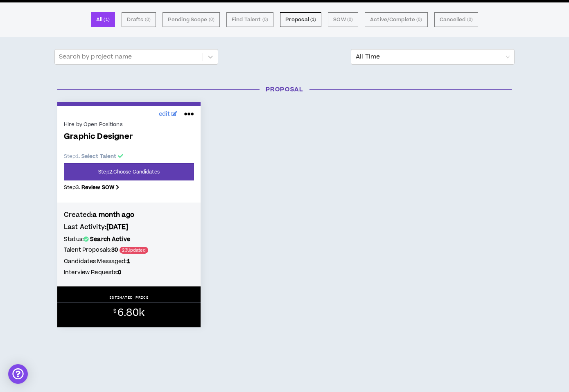  Describe the element at coordinates (129, 297) in the screenshot. I see `p: ESTIMATED PRICE` at that location.